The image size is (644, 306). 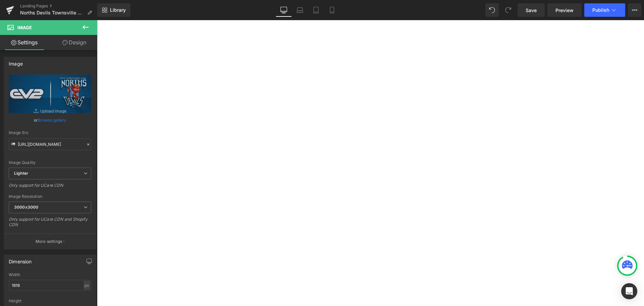 What do you see at coordinates (24, 27) in the screenshot?
I see `span: Image` at bounding box center [24, 27].